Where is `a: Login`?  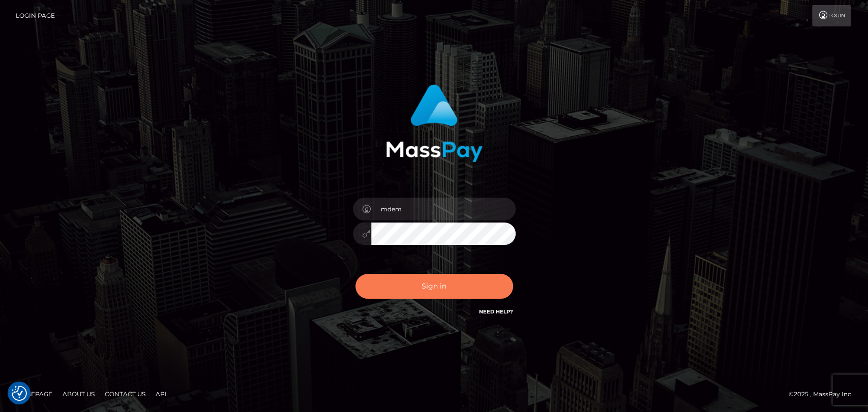 a: Login is located at coordinates (831, 16).